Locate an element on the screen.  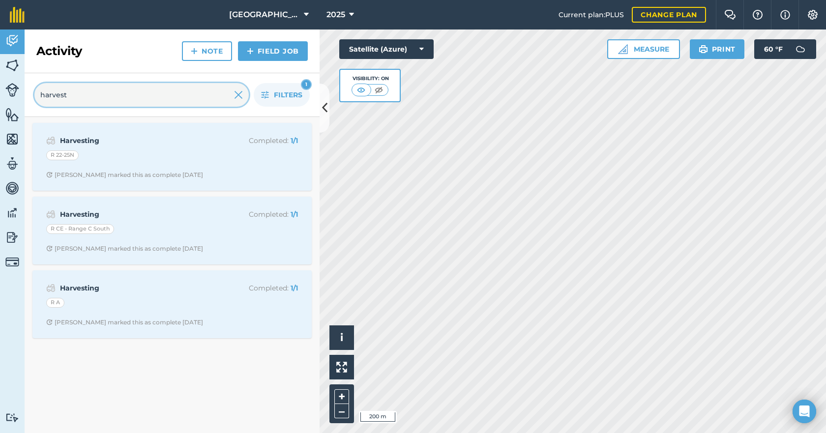
button: Filters is located at coordinates (282, 95).